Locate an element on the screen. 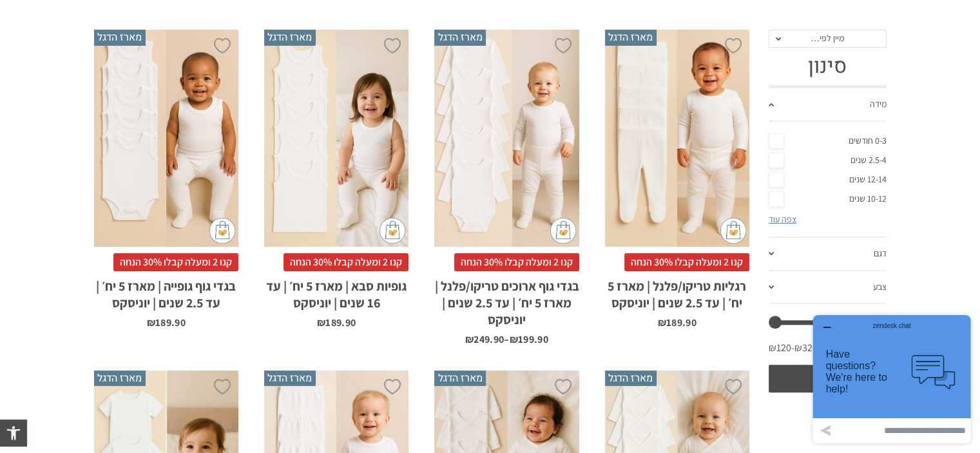 The image size is (980, 453). a: צפה עוד is located at coordinates (782, 219).